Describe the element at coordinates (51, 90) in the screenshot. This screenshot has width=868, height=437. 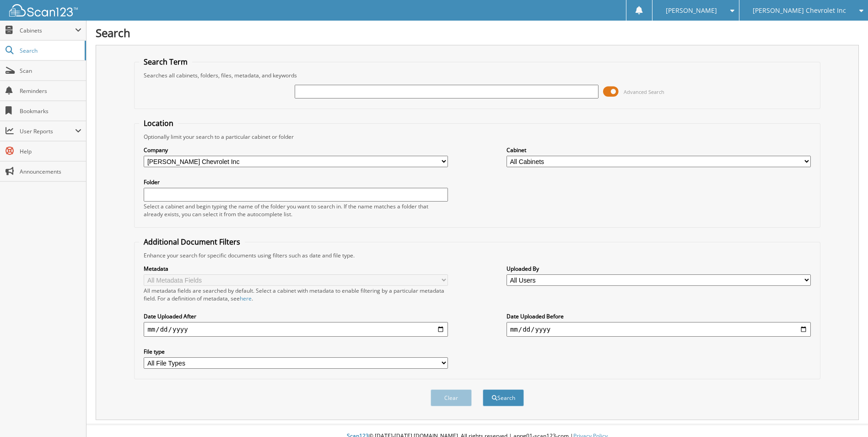
I see `span: Reminders` at that location.